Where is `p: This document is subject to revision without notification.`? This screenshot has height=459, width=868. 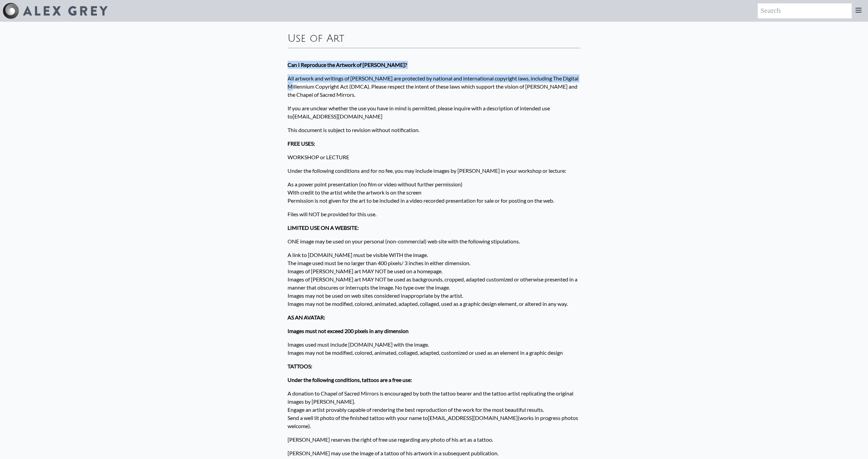 p: This document is subject to revision without notification. is located at coordinates (434, 130).